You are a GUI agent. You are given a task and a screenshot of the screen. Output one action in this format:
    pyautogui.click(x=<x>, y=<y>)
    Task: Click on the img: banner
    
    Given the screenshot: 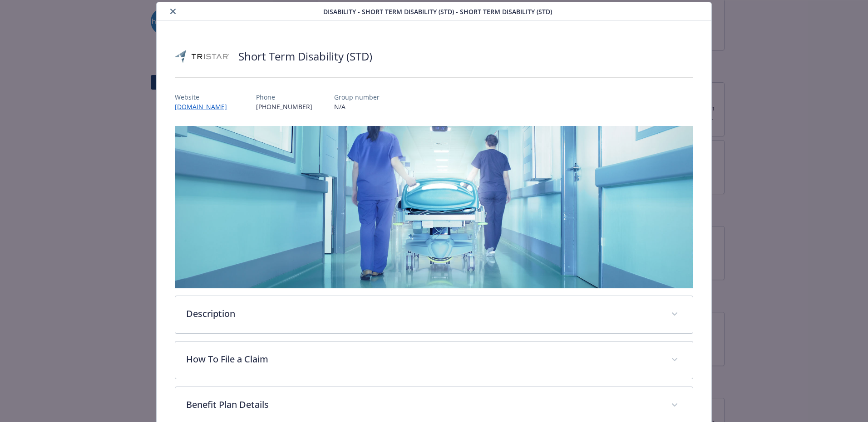 What is the action you would take?
    pyautogui.click(x=434, y=207)
    